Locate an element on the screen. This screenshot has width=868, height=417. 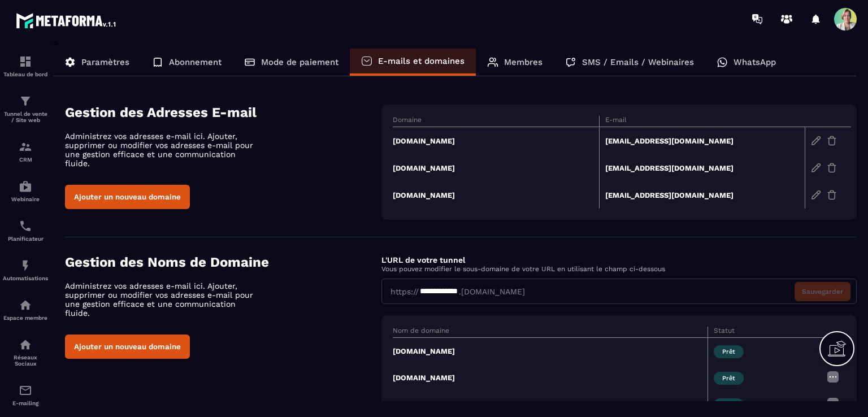
p: CRM is located at coordinates (25, 159).